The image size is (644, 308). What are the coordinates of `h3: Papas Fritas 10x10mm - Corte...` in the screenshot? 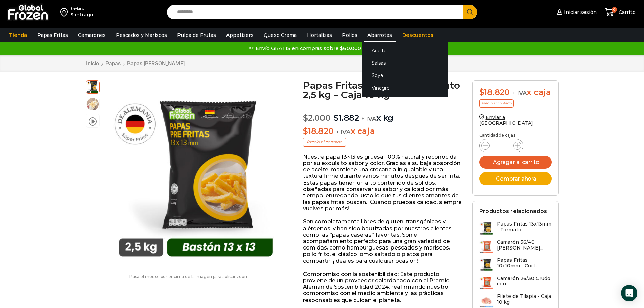 It's located at (525, 263).